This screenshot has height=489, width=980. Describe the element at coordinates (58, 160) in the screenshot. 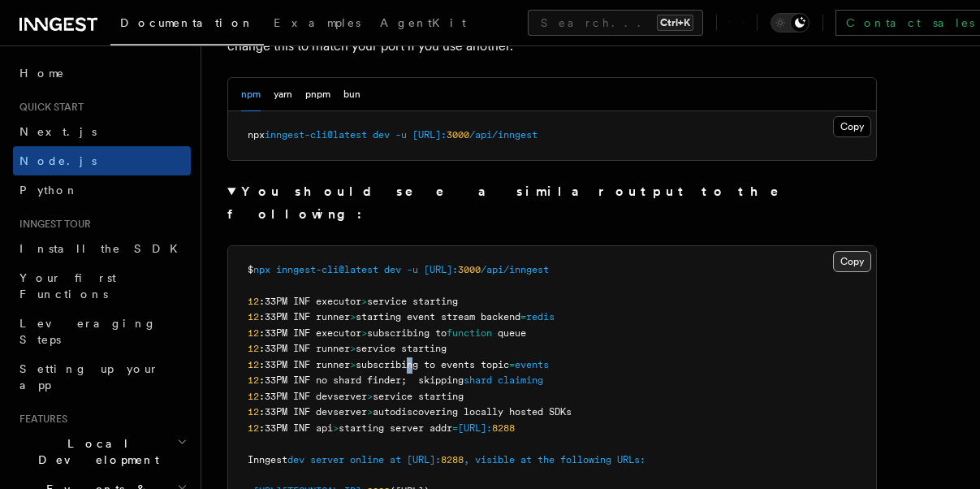

I see `span: Node.js` at that location.